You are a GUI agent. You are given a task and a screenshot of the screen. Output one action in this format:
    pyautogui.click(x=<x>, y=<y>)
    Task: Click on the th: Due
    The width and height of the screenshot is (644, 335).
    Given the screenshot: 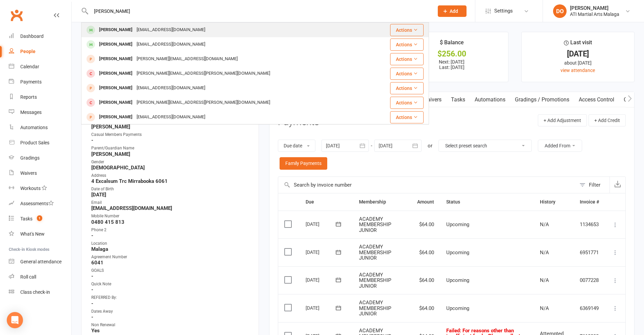 What is the action you would take?
    pyautogui.click(x=326, y=202)
    